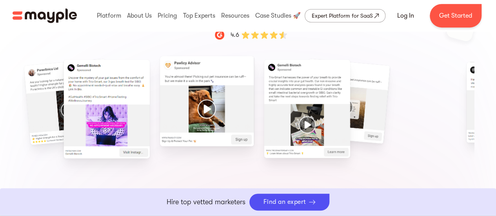  Describe the element at coordinates (456, 16) in the screenshot. I see `a: Get Started` at that location.